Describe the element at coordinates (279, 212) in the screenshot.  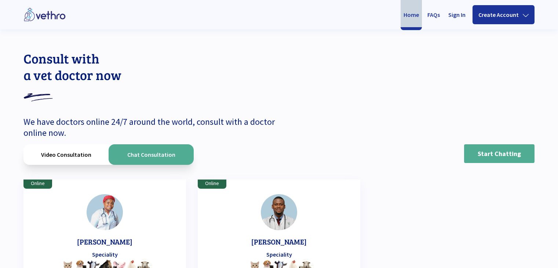
I see `img: jamesik71@gmail.com_IkennaNwakanma_small.jpg` at that location.